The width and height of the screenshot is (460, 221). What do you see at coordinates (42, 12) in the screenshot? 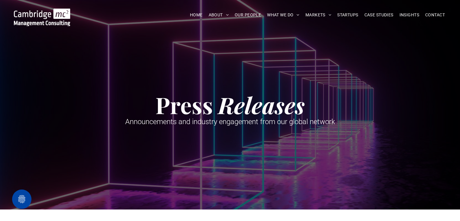
I see `a: Your Business Transformed | Cambridge Management Consulting` at bounding box center [42, 12].